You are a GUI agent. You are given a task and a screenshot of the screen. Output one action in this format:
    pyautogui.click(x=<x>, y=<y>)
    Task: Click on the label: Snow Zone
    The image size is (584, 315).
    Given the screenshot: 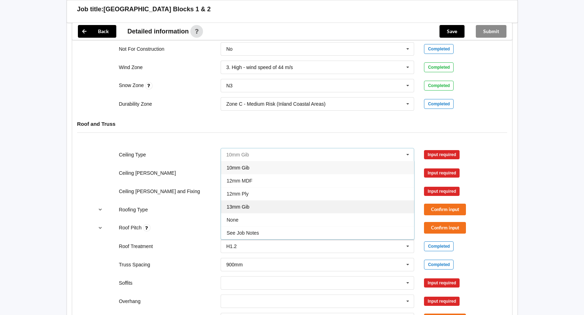 What is the action you would take?
    pyautogui.click(x=132, y=85)
    